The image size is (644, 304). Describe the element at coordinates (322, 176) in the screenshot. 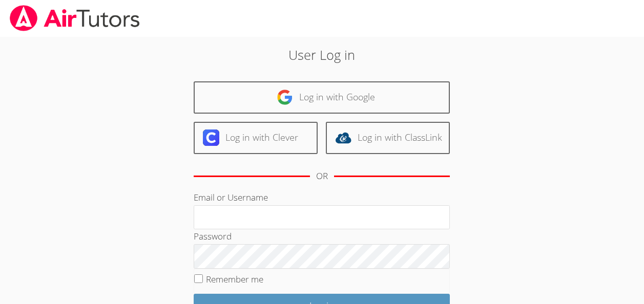

I see `div: OR` at that location.